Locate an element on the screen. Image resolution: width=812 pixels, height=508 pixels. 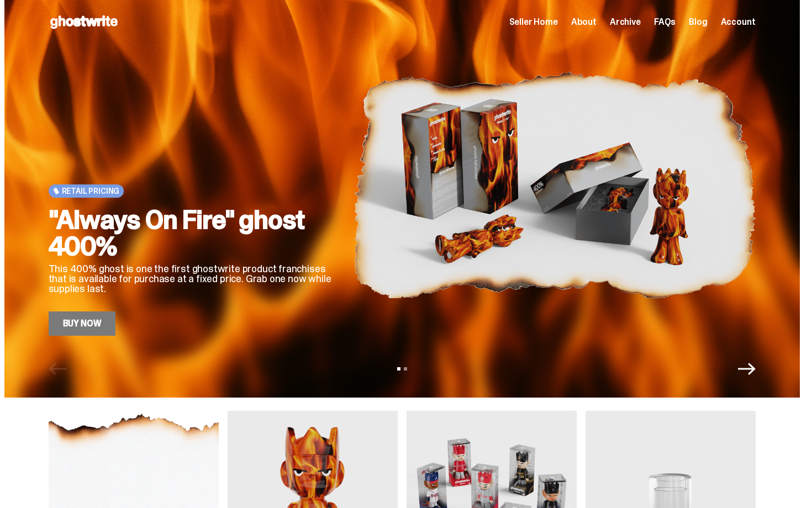
span: Seller Home is located at coordinates (534, 22).